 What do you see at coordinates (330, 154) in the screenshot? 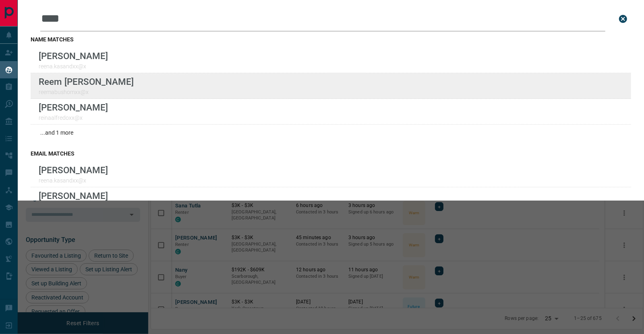
I see `h3: email matches` at bounding box center [330, 154].